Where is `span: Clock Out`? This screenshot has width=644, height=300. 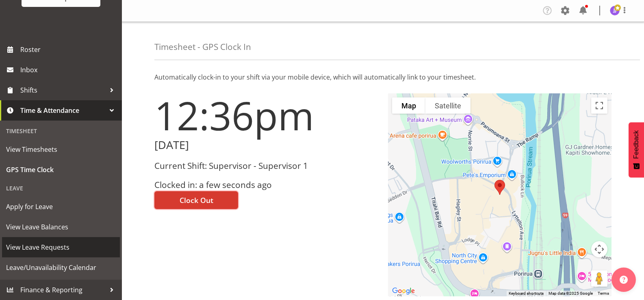 span: Clock Out is located at coordinates (197, 200).